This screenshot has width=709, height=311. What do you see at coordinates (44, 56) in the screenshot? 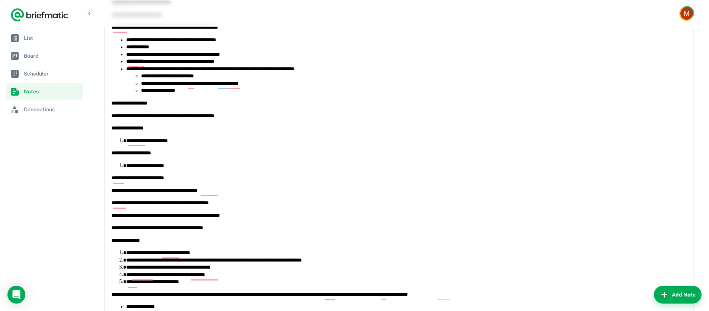
I see `a: Board` at bounding box center [44, 56].